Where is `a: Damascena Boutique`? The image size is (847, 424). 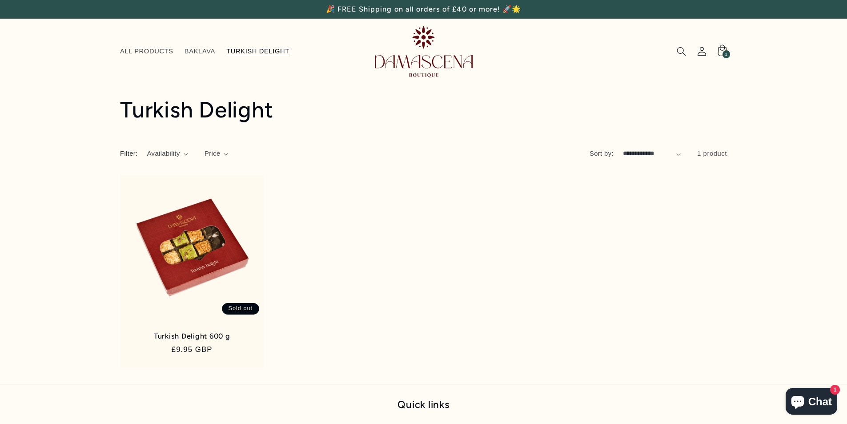 a: Damascena Boutique is located at coordinates (424, 51).